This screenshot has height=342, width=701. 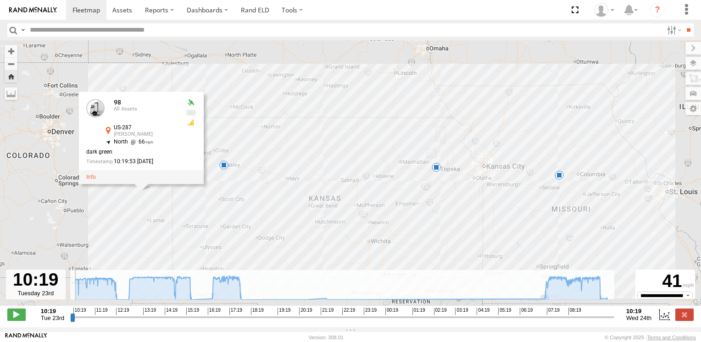 What do you see at coordinates (326, 338) in the screenshot?
I see `div: Version: 308.01` at bounding box center [326, 338].